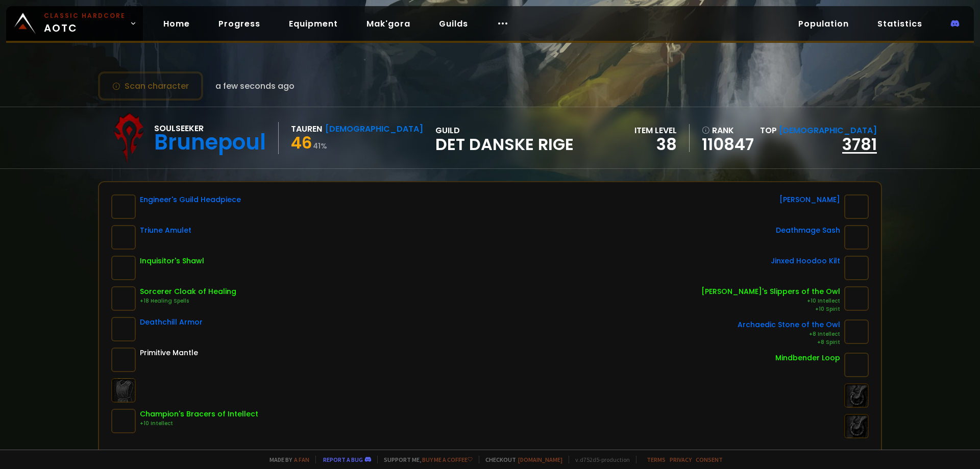  Describe the element at coordinates (177, 23) in the screenshot. I see `a: Home` at that location.